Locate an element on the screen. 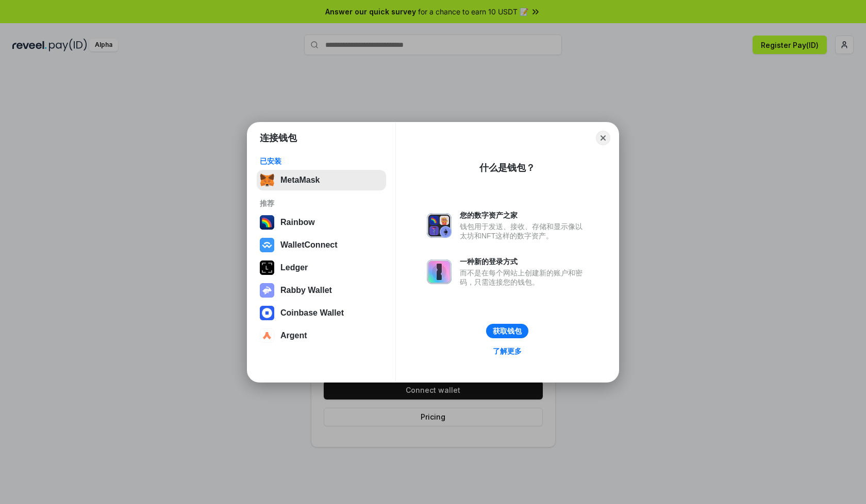 The width and height of the screenshot is (866, 504). div: Rabby Wallet is located at coordinates (306, 290).